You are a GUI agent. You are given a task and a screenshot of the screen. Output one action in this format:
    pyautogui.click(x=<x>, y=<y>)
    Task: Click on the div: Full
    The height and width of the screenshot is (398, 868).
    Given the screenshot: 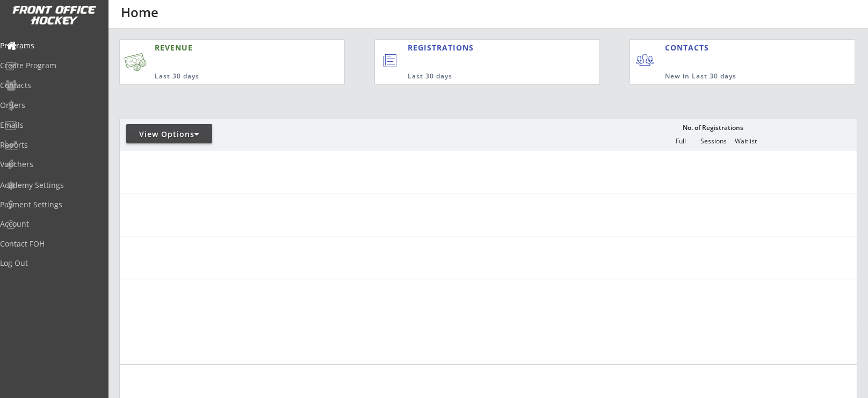 What is the action you would take?
    pyautogui.click(x=680, y=141)
    